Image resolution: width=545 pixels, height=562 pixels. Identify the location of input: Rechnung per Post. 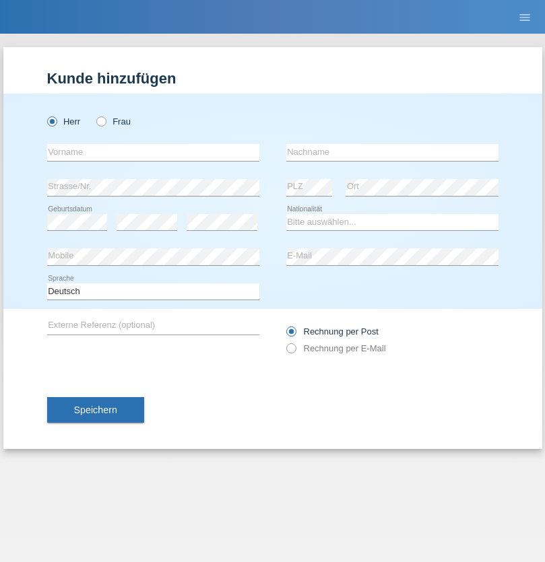
(290, 335).